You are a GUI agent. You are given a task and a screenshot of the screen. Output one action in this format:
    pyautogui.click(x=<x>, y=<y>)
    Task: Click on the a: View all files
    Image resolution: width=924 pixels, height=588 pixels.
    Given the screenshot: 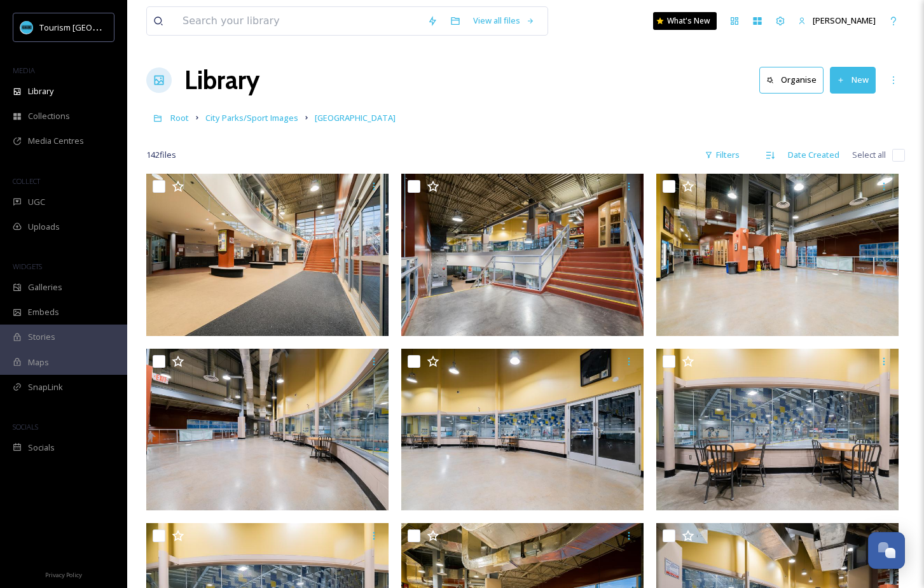 What is the action you would take?
    pyautogui.click(x=504, y=21)
    